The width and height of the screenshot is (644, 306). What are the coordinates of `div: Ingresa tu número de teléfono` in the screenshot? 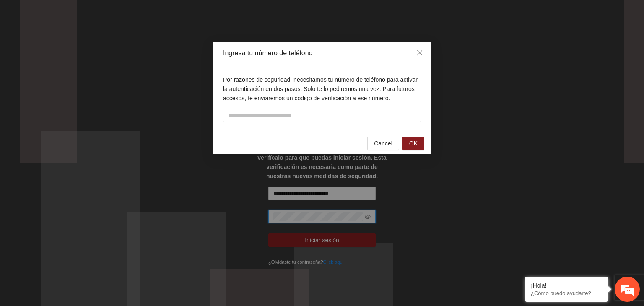 It's located at (322, 53).